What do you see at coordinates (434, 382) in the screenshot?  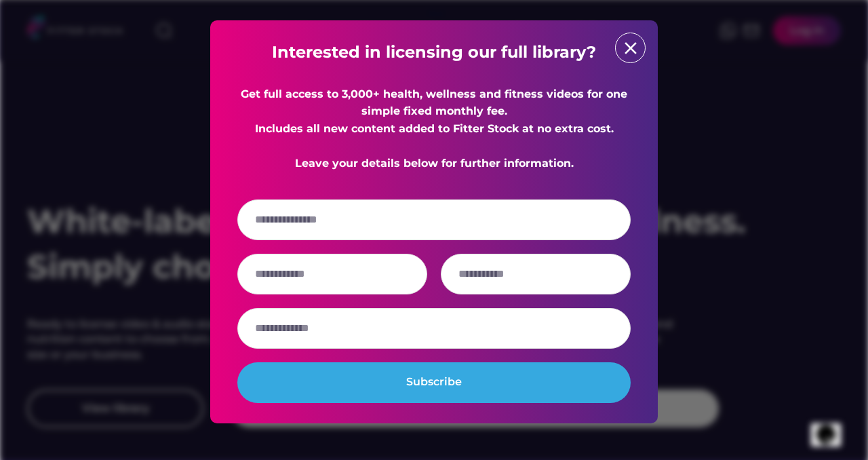 I see `button: Subscribe` at bounding box center [434, 382].